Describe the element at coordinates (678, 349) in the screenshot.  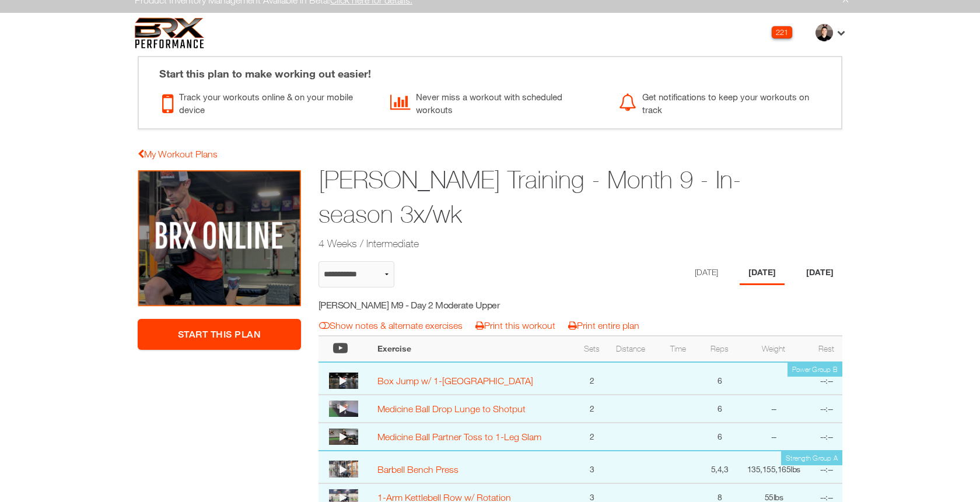
I see `th: Time` at that location.